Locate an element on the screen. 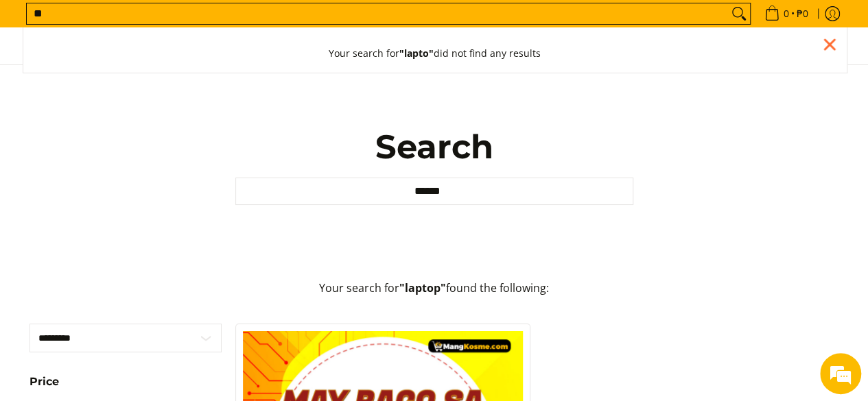 The height and width of the screenshot is (401, 868). span: Price is located at coordinates (44, 382).